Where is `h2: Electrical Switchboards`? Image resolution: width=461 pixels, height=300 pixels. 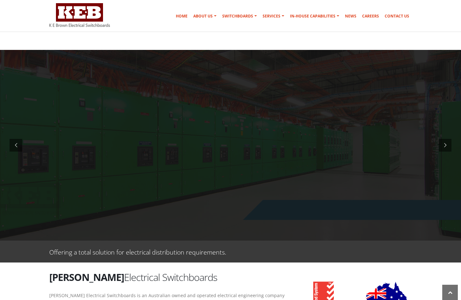 h2: Electrical Switchboards is located at coordinates (169, 277).